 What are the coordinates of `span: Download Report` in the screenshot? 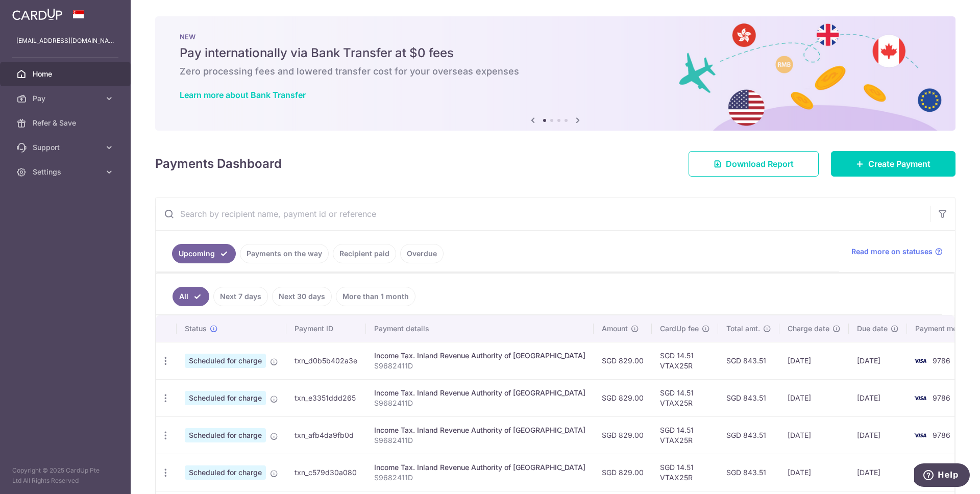 It's located at (759, 164).